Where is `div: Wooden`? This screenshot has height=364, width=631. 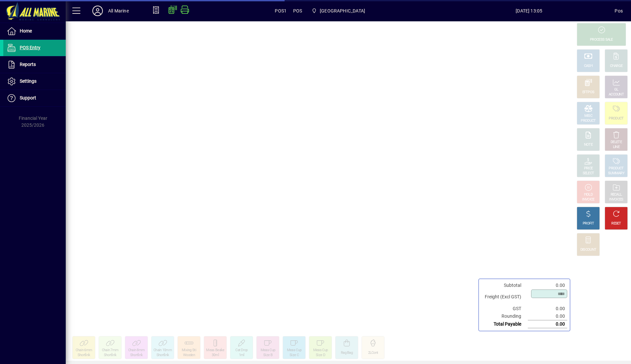
div: Wooden is located at coordinates (189, 355).